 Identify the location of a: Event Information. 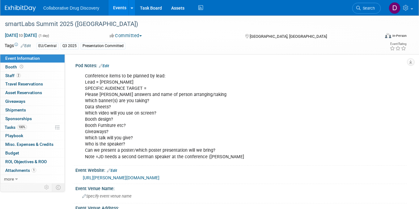
(32, 58).